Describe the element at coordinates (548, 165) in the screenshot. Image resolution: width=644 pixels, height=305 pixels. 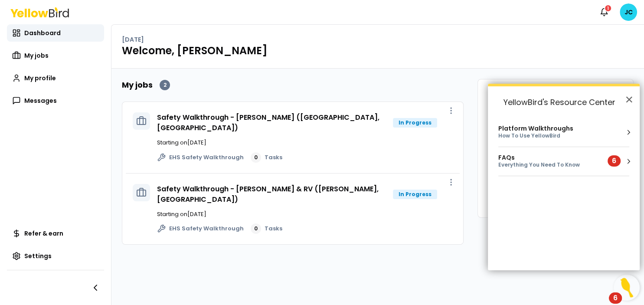
I see `div: Everything You Need To Know` at that location.